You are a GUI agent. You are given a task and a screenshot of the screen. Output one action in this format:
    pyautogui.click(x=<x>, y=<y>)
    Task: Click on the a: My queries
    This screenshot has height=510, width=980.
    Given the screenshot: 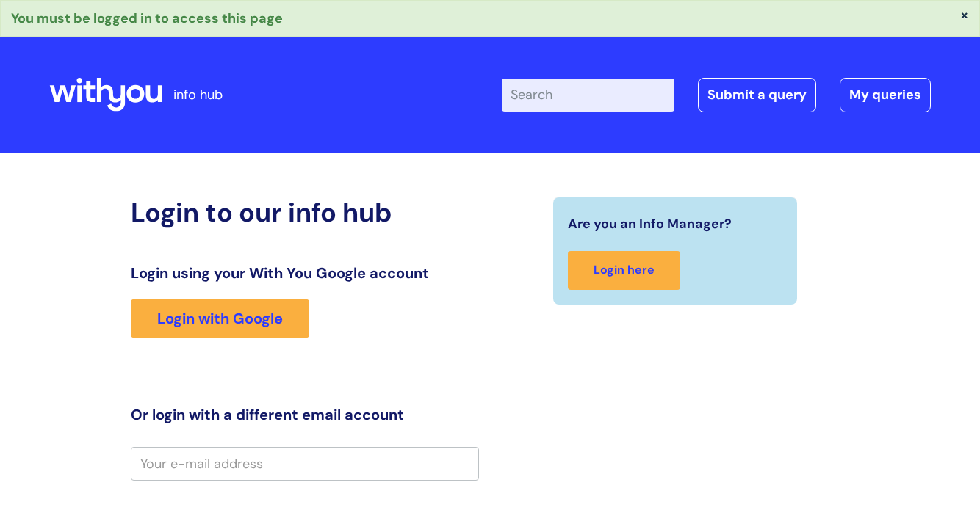 What is the action you would take?
    pyautogui.click(x=885, y=95)
    